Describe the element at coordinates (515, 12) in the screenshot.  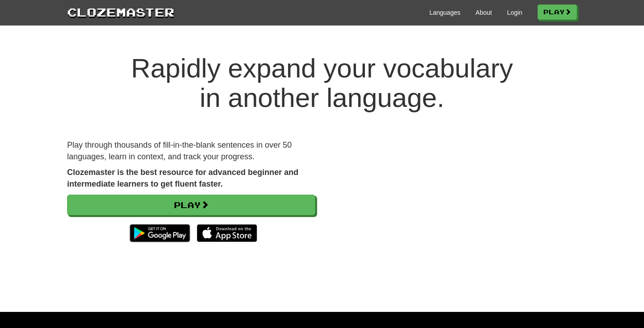
I see `a: Login` at that location.